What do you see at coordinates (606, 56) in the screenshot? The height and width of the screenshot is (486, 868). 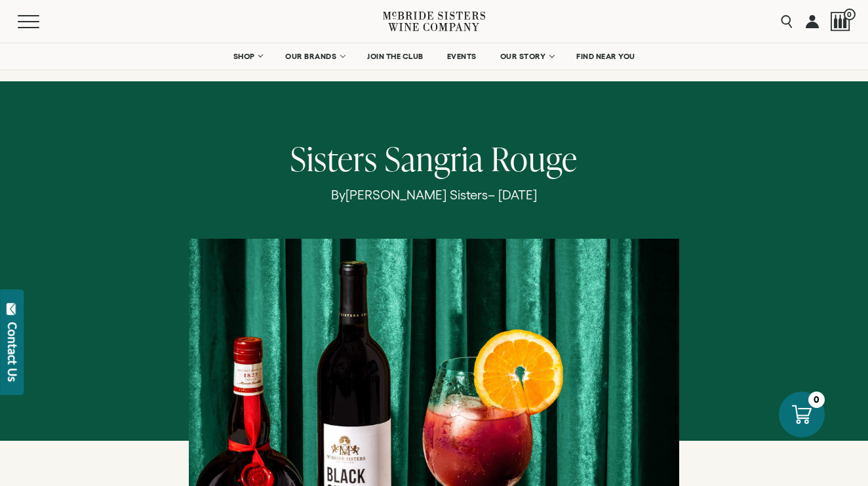 I see `a: FIND NEAR YOU` at bounding box center [606, 56].